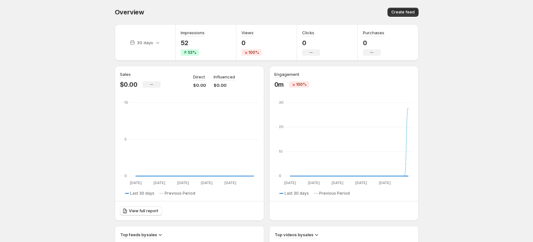  Describe the element at coordinates (192, 33) in the screenshot. I see `h3: Impressions` at that location.